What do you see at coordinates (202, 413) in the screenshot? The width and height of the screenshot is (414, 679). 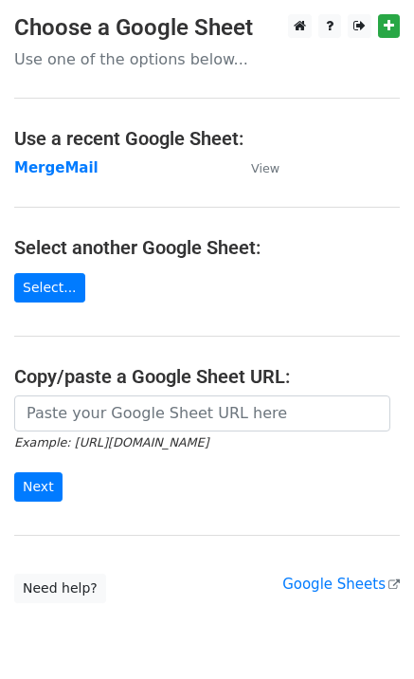 I see `input: Paste your Google Sheet URL here` at bounding box center [202, 413].